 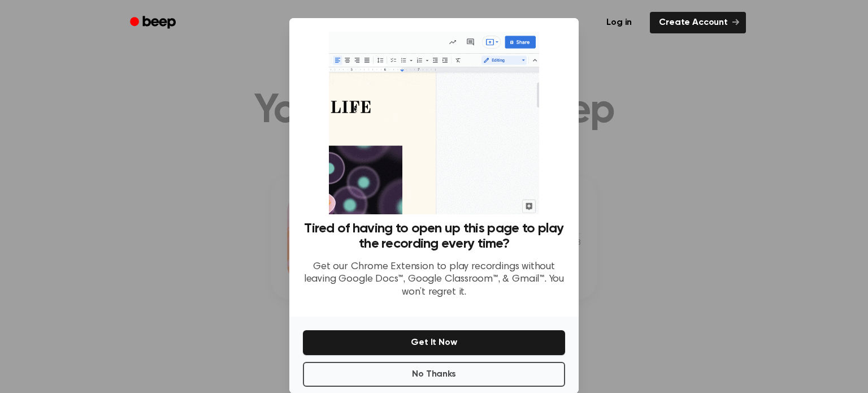 What do you see at coordinates (433, 123) in the screenshot?
I see `img: Beep extension in action` at bounding box center [433, 123].